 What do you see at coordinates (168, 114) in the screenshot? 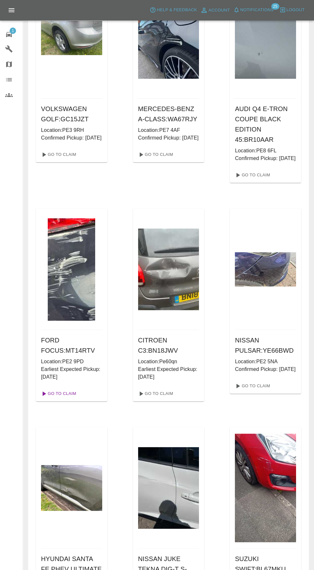
I see `h6: MERCEDES-BENZ A-CLASS : WA67RJY` at bounding box center [168, 114].